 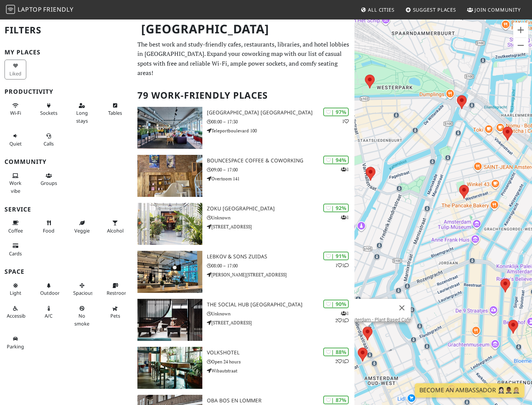 I want to click on p: 08:00 – 17:00, so click(x=281, y=265).